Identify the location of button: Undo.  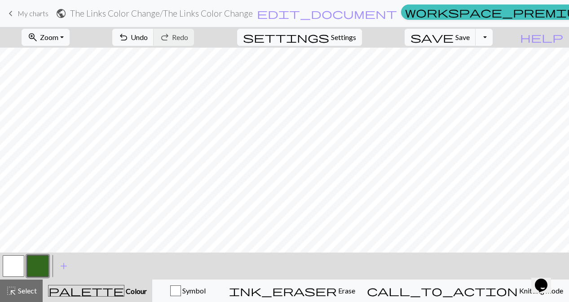
(133, 37).